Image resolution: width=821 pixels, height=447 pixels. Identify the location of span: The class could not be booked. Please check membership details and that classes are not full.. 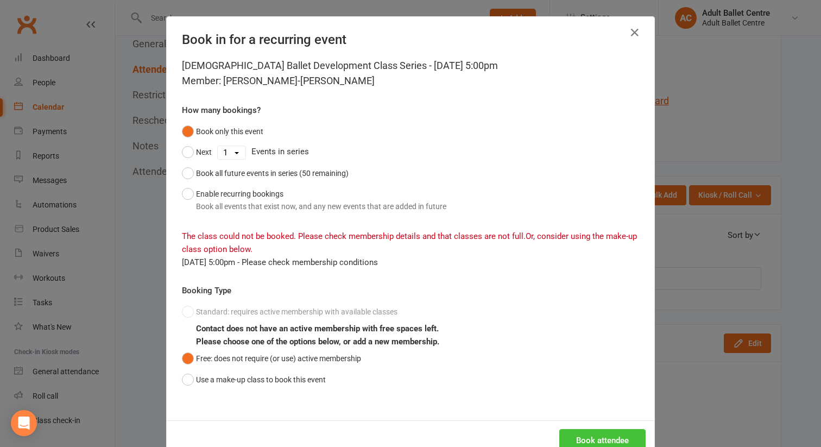
(353, 236).